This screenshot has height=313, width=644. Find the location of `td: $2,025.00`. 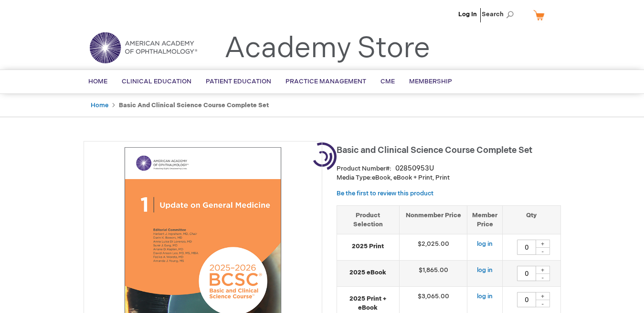

td: $2,025.00 is located at coordinates (433, 248).